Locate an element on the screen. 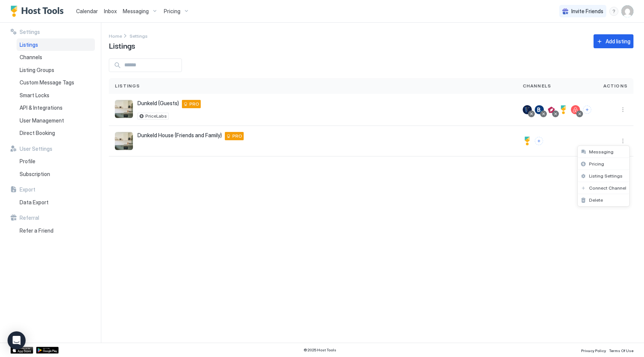 Image resolution: width=644 pixels, height=357 pixels. span: Messaging is located at coordinates (601, 151).